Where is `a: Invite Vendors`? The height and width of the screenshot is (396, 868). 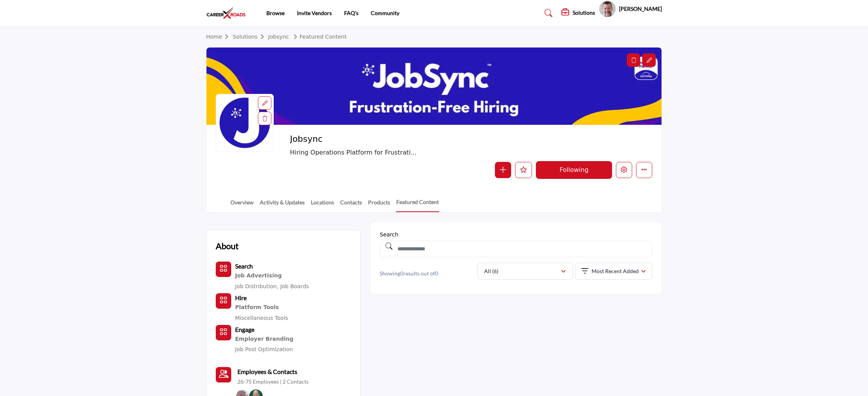 a: Invite Vendors is located at coordinates (314, 13).